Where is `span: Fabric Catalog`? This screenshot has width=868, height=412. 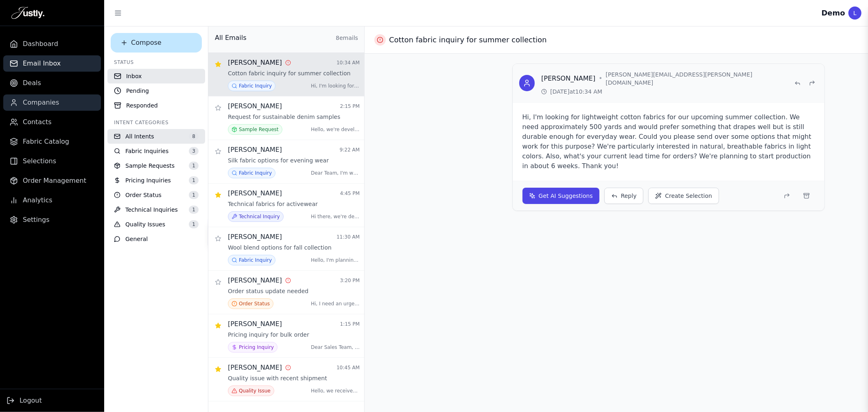 span: Fabric Catalog is located at coordinates (46, 142).